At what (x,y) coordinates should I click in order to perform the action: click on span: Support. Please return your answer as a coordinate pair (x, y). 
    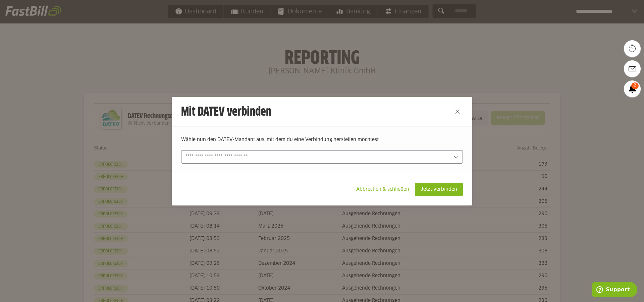
    Looking at the image, I should click on (25, 8).